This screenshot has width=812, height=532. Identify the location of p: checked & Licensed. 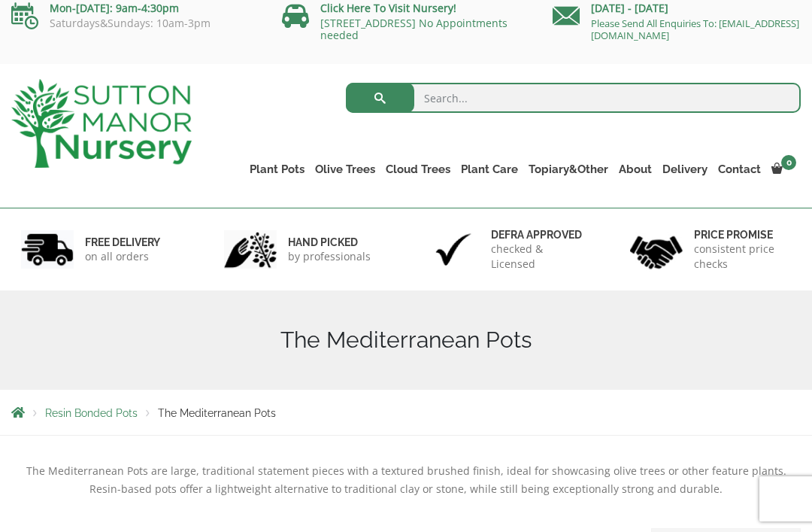
(539, 256).